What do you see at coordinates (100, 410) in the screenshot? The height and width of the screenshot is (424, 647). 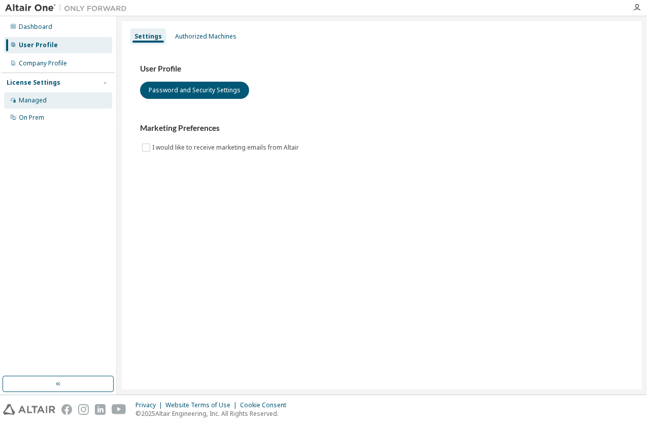 I see `img: linkedin.svg` at bounding box center [100, 410].